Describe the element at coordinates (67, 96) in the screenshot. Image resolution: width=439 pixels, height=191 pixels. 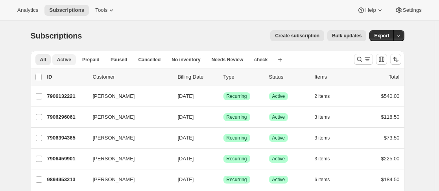
I see `p: 7906132221` at that location.